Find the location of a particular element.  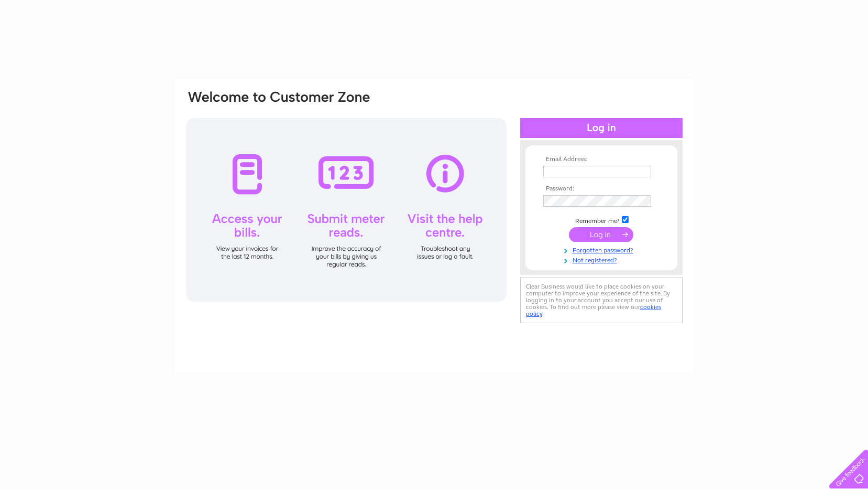

th: Password: is located at coordinates (602, 188).